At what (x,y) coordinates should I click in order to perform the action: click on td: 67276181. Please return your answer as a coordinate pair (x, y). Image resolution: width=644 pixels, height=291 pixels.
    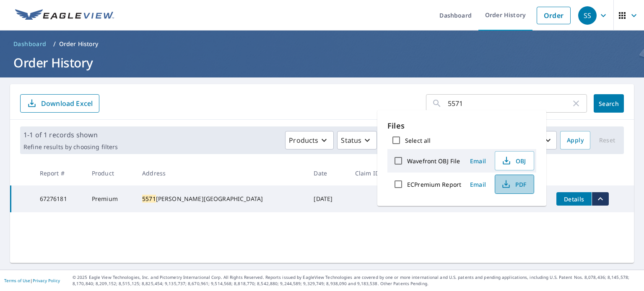
    Looking at the image, I should click on (59, 199).